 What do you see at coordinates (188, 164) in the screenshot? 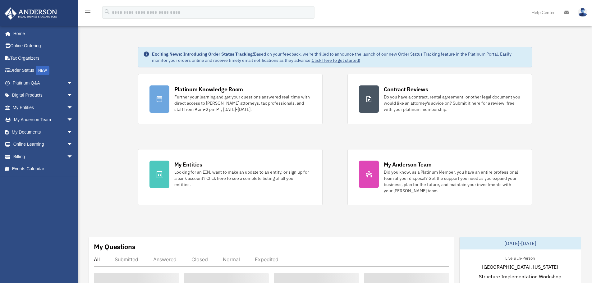
I see `div: My Entities` at bounding box center [188, 164].